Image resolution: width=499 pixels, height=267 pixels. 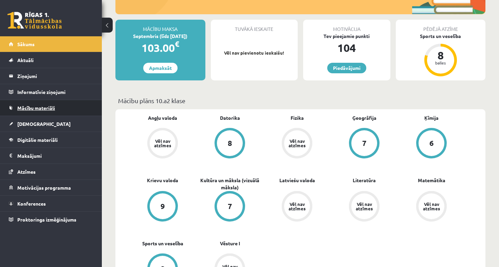 What do you see at coordinates (51, 203) in the screenshot?
I see `a: Konferences` at bounding box center [51, 203].